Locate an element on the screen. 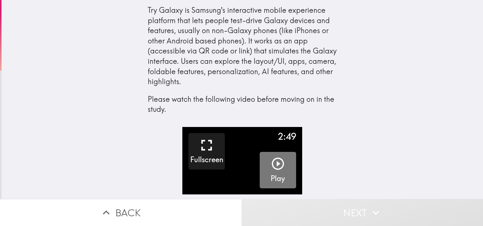  button: Fullscreen is located at coordinates (207, 151).